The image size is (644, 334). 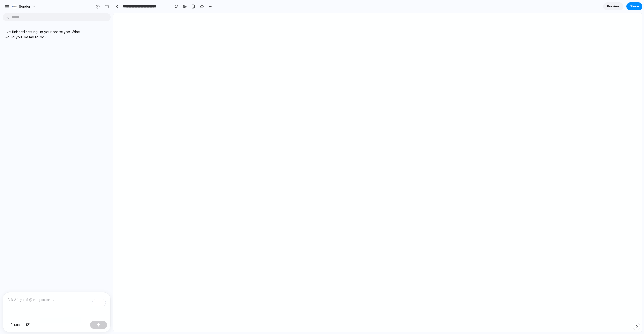 I want to click on span: Preview, so click(x=613, y=6).